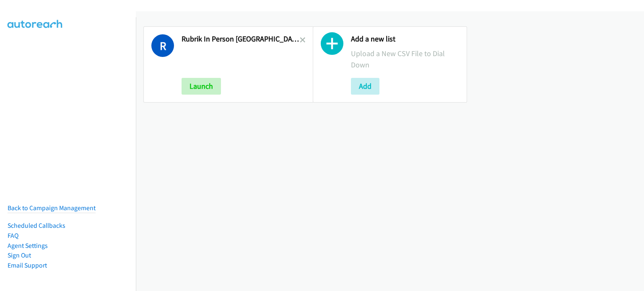  I want to click on p: Upload a New CSV File to Dial Down, so click(405, 59).